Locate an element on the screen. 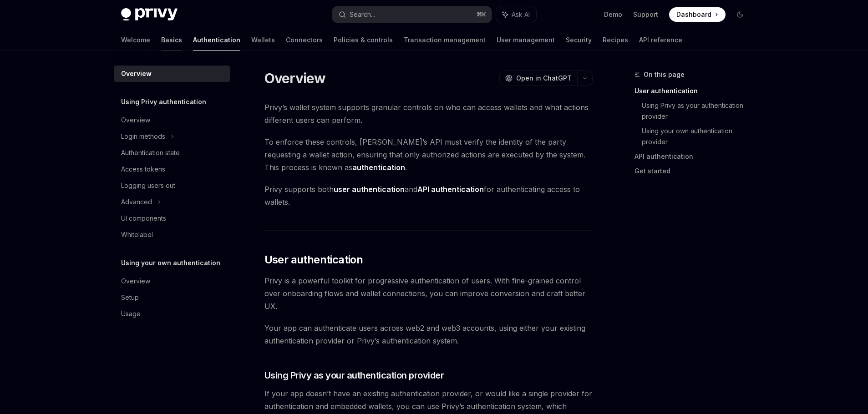  a: Using Privy as your authentication provider is located at coordinates (698, 111).